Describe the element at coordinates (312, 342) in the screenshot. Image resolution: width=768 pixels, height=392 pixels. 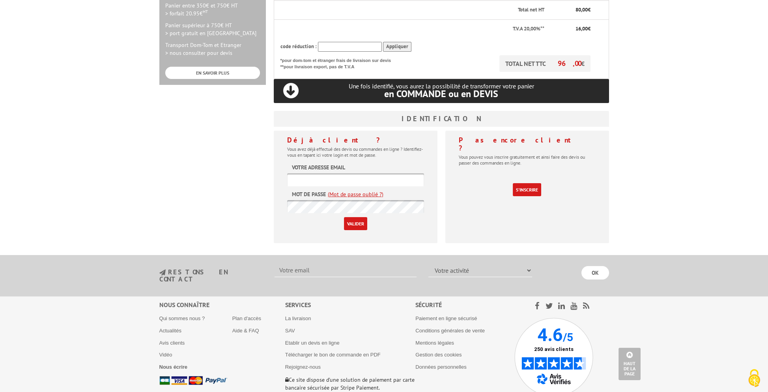
I see `a: Etablir un devis en ligne` at that location.